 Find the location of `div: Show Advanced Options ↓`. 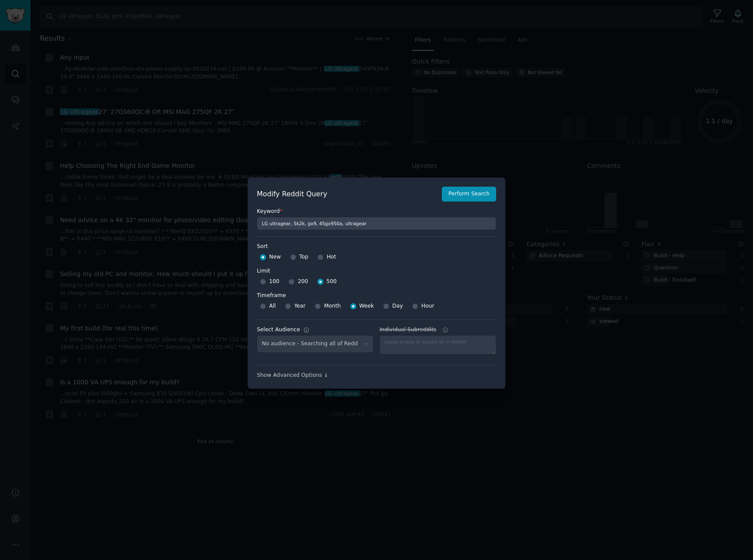

div: Show Advanced Options ↓ is located at coordinates (376, 376).